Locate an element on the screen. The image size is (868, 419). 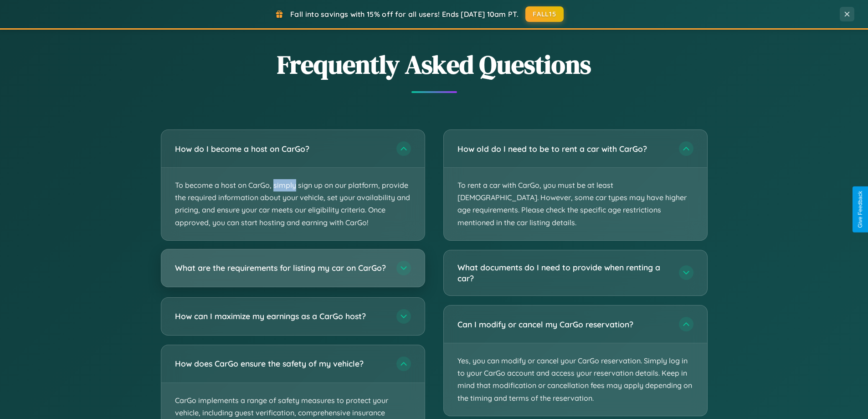
div: Give Feedback is located at coordinates (860, 209).